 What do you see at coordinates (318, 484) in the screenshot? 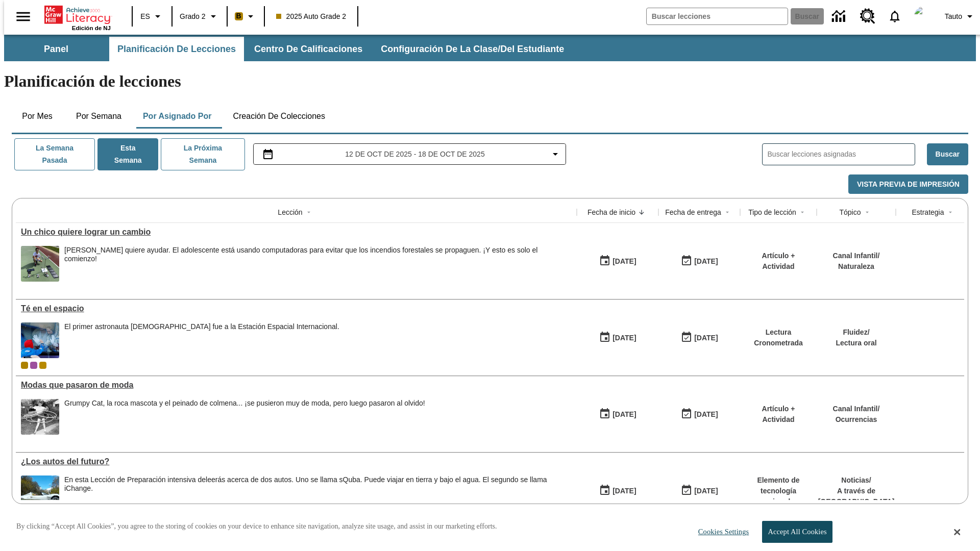
I see `div: En esta Lección de Preparación intensiva de` at bounding box center [318, 484].